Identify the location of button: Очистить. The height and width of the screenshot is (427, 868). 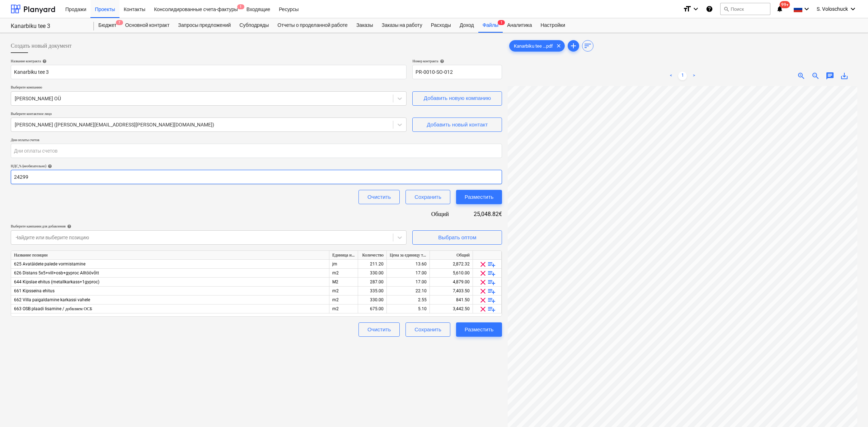
(379, 197).